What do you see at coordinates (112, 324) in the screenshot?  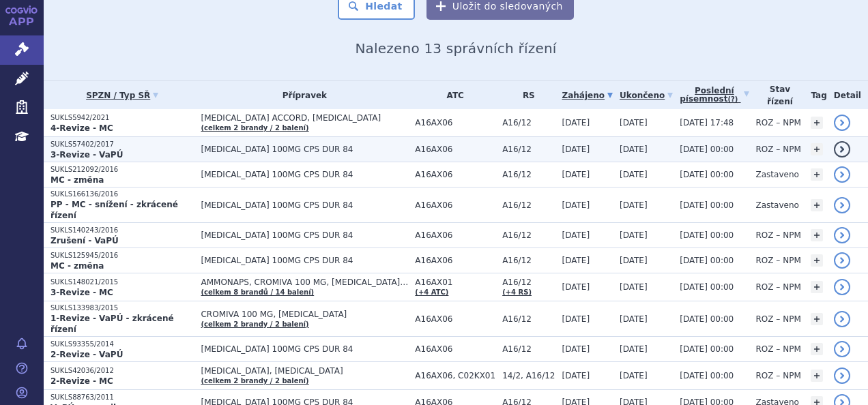 I see `strong: 1-Revize - VaPÚ - zkrácené řízení` at bounding box center [112, 324].